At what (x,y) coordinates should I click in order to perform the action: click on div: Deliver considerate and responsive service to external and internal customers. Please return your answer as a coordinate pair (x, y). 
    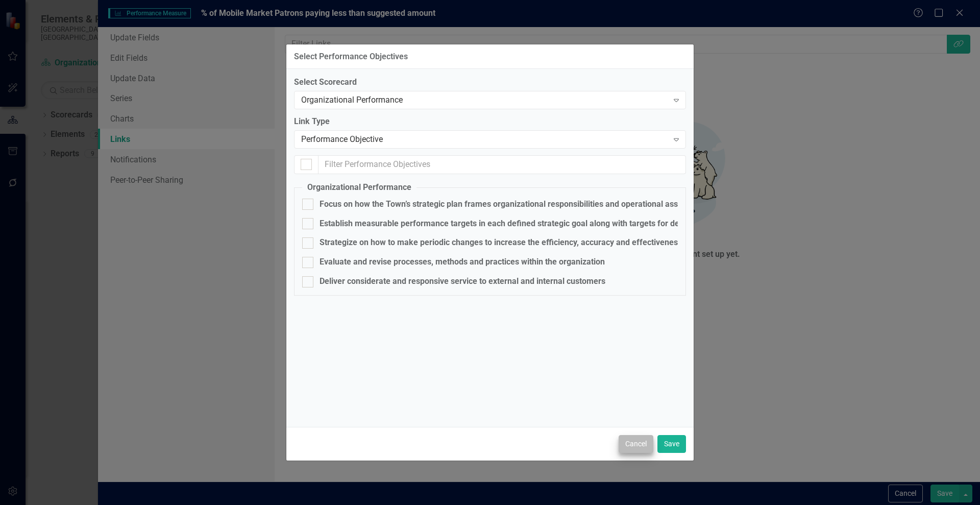
    Looking at the image, I should click on (462, 281).